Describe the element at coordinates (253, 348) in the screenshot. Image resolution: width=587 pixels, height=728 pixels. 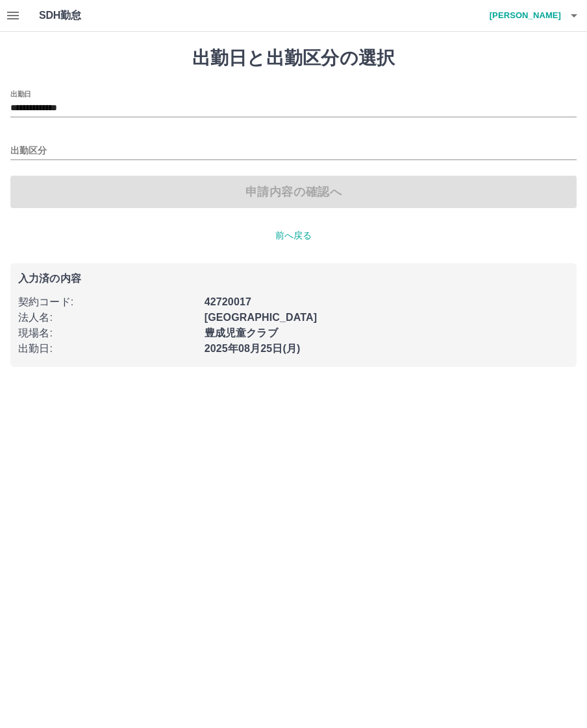
I see `b: 2025年08月25日(月)` at that location.